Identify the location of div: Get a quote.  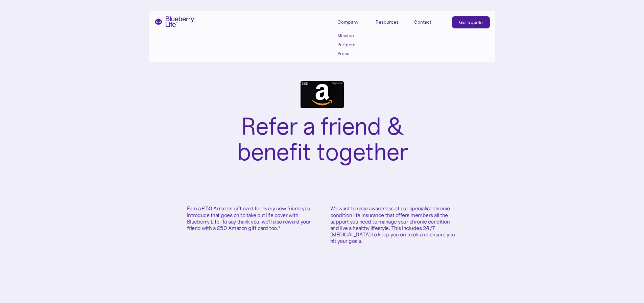
(471, 22).